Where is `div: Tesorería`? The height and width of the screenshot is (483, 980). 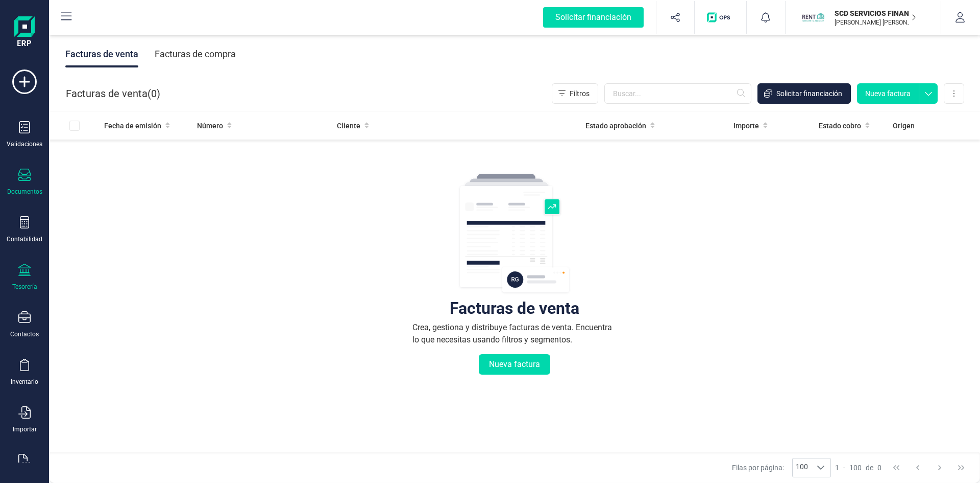
div: Tesorería is located at coordinates (25, 286).